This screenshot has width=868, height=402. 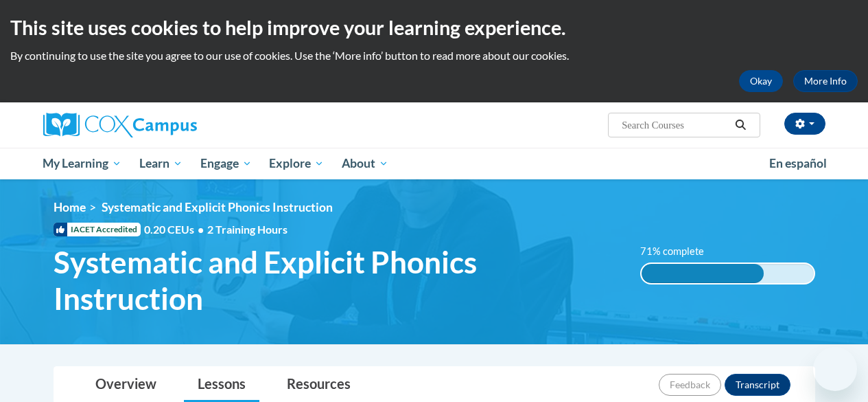 I want to click on span: IACET Accredited, so click(x=97, y=230).